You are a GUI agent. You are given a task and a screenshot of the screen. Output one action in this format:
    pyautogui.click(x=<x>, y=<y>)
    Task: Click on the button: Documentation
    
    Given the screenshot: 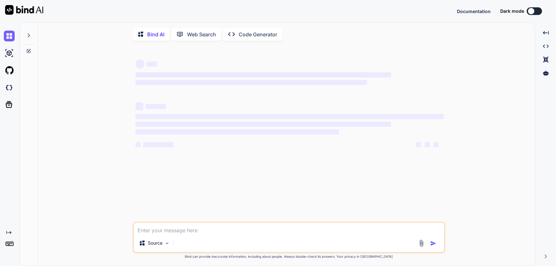 What is the action you would take?
    pyautogui.click(x=473, y=11)
    